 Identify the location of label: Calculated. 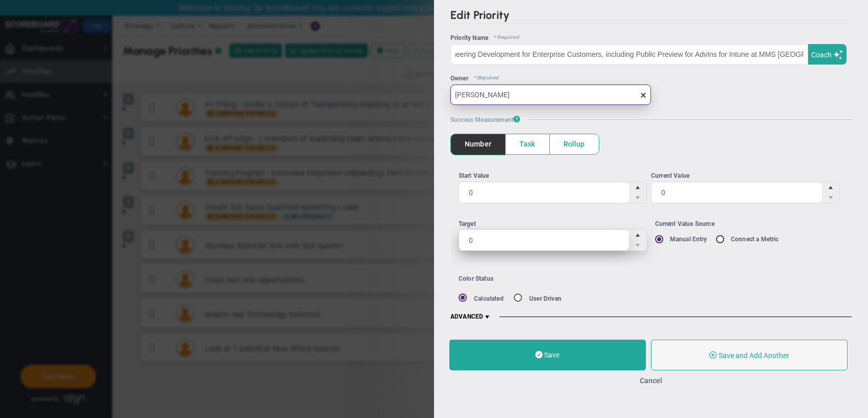
(489, 299).